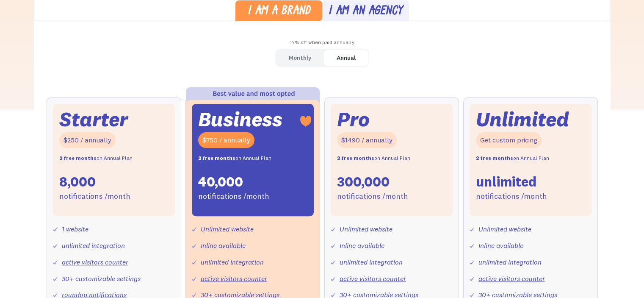 Image resolution: width=644 pixels, height=298 pixels. I want to click on div: I am a brand, so click(278, 12).